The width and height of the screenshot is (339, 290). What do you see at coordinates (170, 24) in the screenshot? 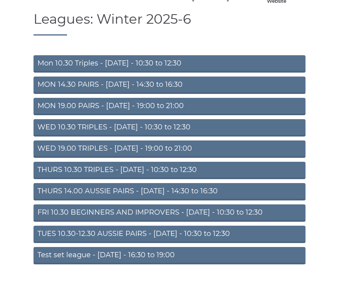
I see `h1: Leagues: Winter 2025-6` at bounding box center [170, 24].